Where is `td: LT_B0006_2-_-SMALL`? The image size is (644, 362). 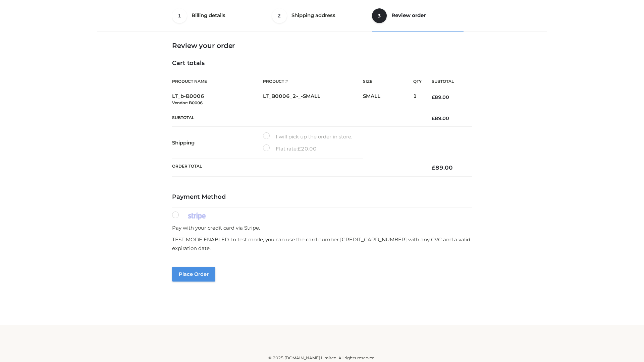
td: LT_B0006_2-_-SMALL is located at coordinates (313, 99).